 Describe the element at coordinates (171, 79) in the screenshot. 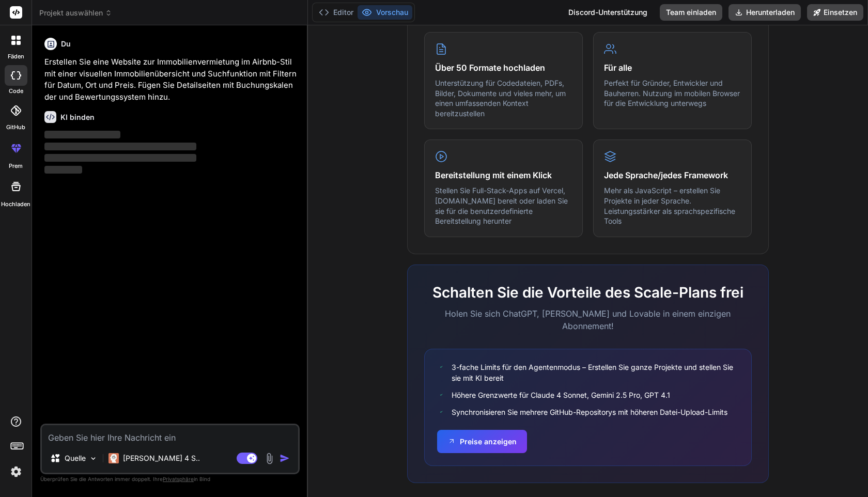

I see `font: Erstellen Sie eine Website zur Immobilienvermietung im Airbnb-Stil mit einer visuellen Immobilien...` at that location.